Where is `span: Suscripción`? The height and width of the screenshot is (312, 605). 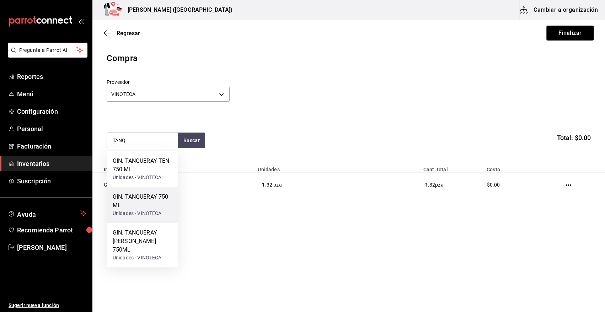 span: Suscripción is located at coordinates (52, 181).